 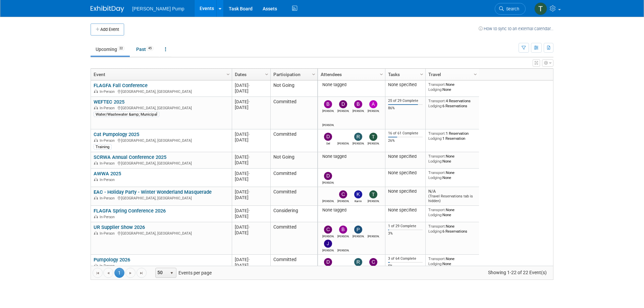 What do you see at coordinates (328, 244) in the screenshot?
I see `img: Jake Sowders` at bounding box center [328, 244].